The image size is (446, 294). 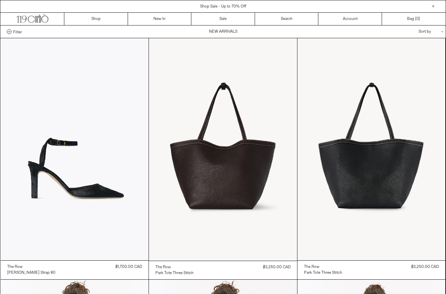 What do you see at coordinates (410, 32) in the screenshot?
I see `div: Sort by` at bounding box center [410, 32].